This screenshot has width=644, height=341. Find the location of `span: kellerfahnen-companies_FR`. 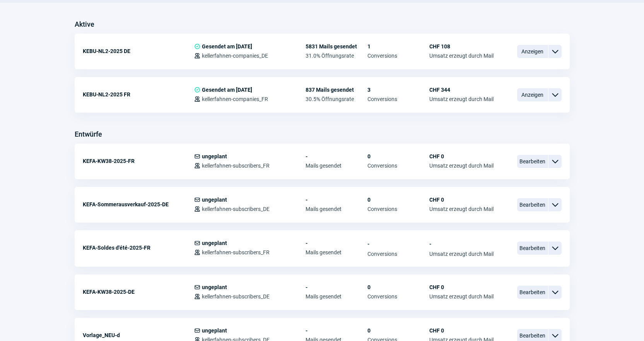

span: kellerfahnen-companies_FR is located at coordinates (235, 99).